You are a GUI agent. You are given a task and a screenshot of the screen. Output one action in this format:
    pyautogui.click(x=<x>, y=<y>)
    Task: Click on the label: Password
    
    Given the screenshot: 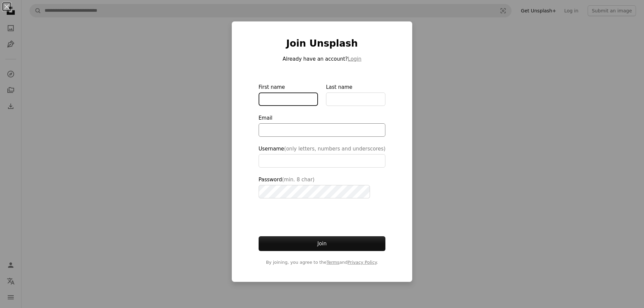 What is the action you would take?
    pyautogui.click(x=322, y=187)
    